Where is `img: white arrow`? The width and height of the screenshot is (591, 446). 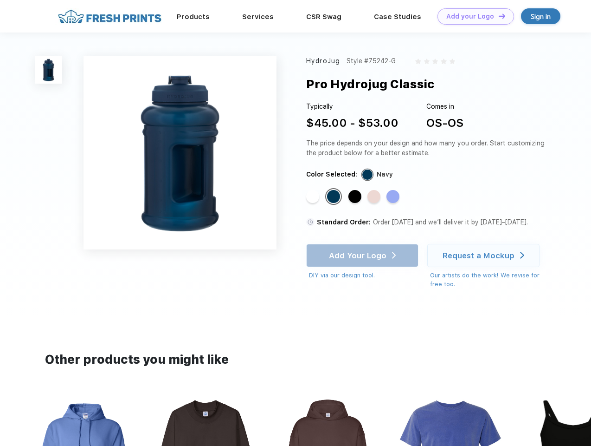 img: white arrow is located at coordinates (522, 255).